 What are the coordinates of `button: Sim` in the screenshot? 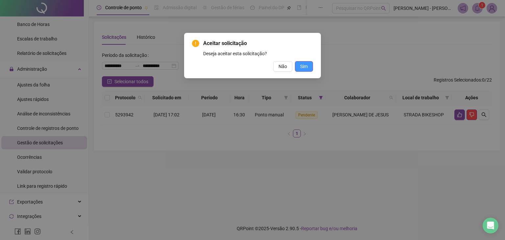 It's located at (304, 66).